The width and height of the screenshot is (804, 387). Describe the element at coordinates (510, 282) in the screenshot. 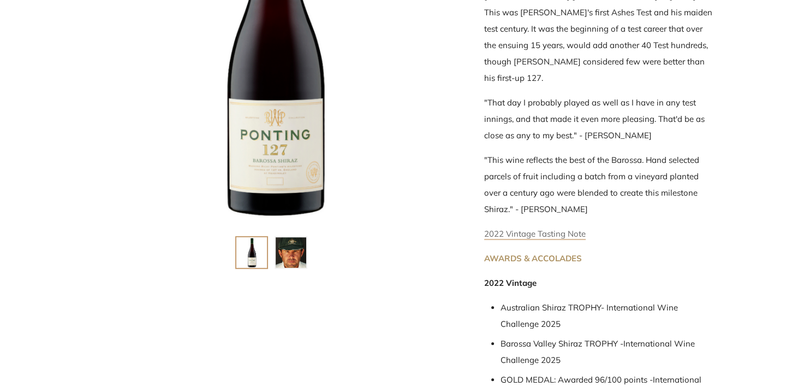

I see `strong: 2022 Vintage` at that location.